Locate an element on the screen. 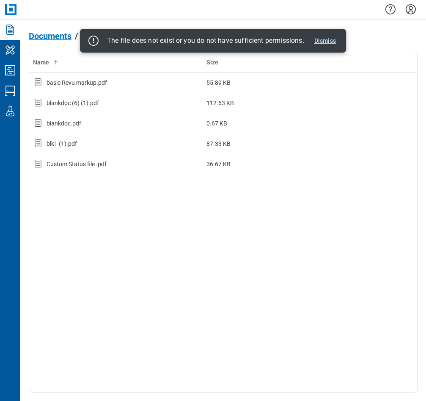  svg: Labs is located at coordinates (10, 111).